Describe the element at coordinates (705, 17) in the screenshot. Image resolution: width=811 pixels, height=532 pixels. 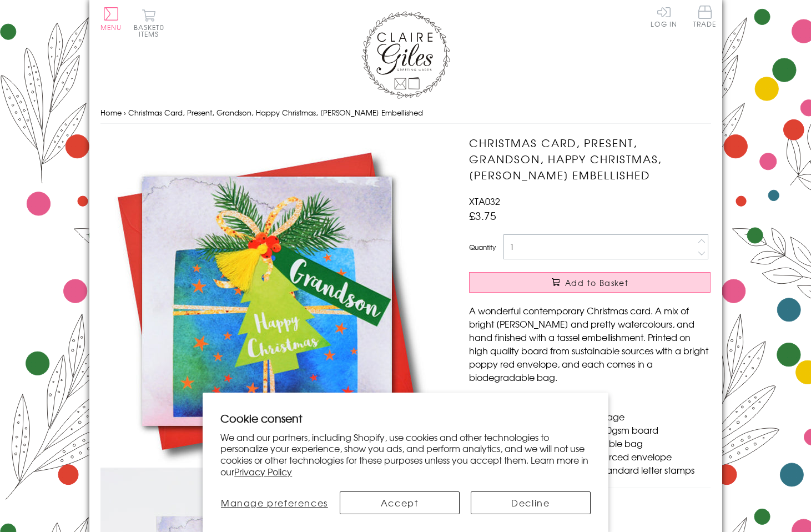
I see `a: Trade` at that location.